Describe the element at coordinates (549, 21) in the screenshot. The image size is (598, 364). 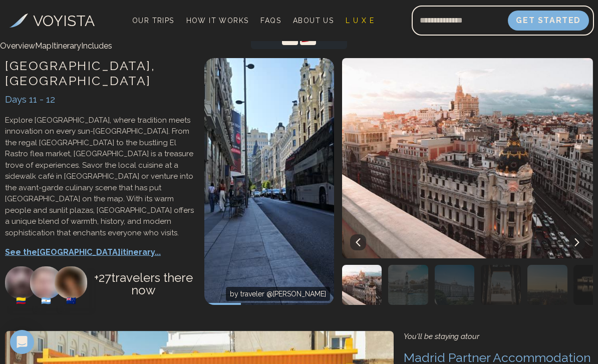
I see `button: Get Started` at that location.